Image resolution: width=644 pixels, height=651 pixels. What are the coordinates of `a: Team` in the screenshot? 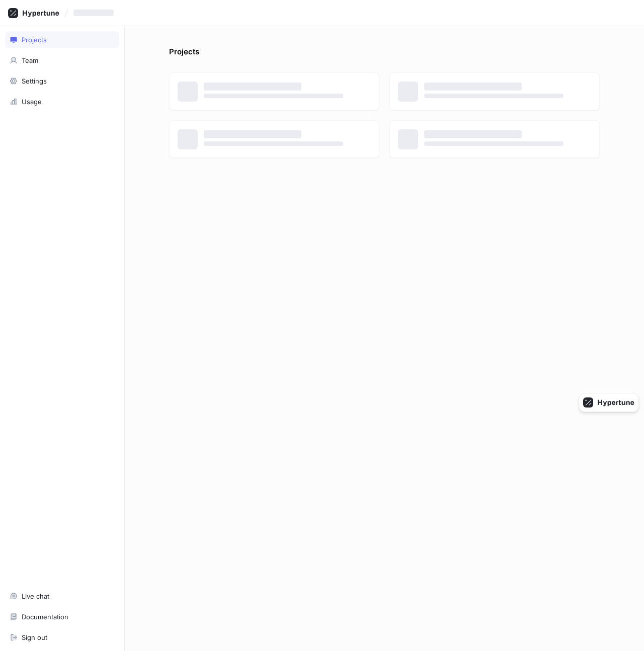 It's located at (62, 60).